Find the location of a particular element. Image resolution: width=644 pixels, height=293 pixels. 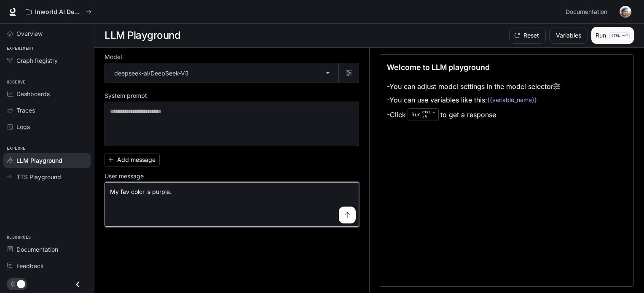

img: User avatar is located at coordinates (625, 12).